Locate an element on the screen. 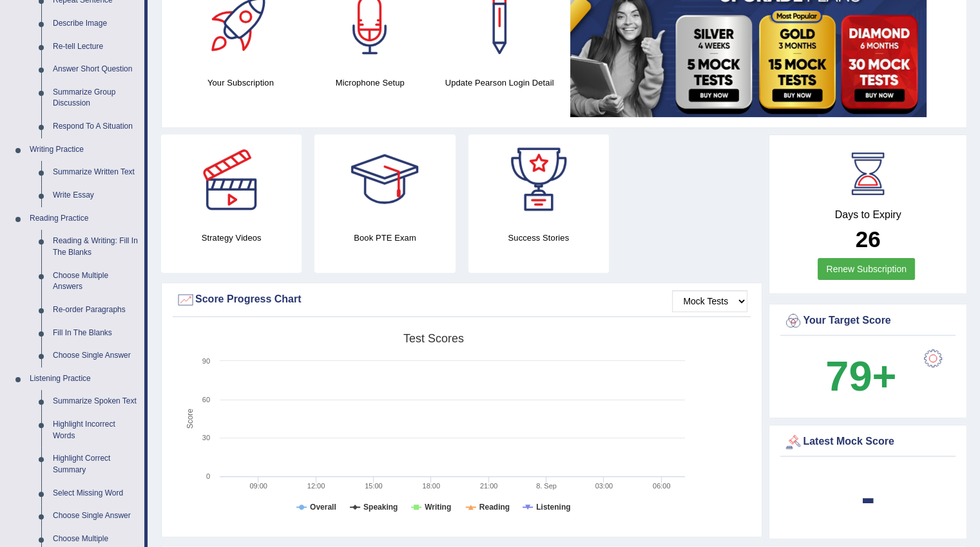 Image resolution: width=980 pixels, height=547 pixels. tspan: Overall is located at coordinates (323, 507).